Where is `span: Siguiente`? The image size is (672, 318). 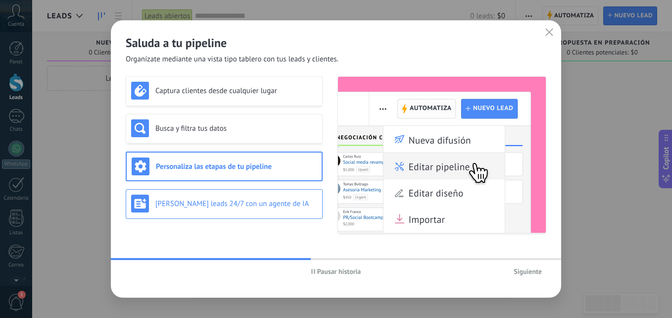 span: Siguiente is located at coordinates (528, 271).